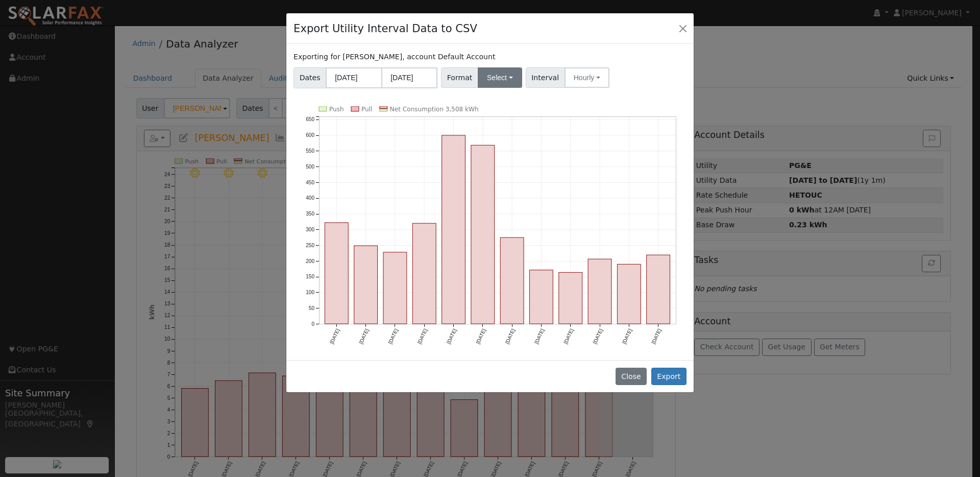  Describe the element at coordinates (500, 78) in the screenshot. I see `button: Select` at that location.